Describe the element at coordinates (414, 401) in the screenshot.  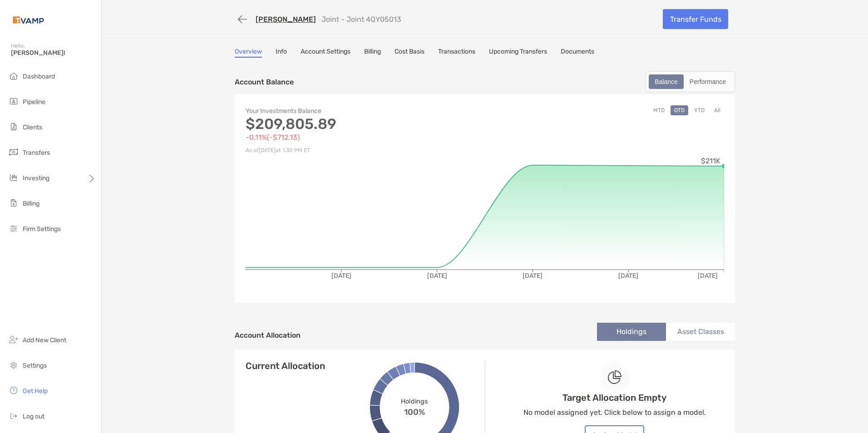
I see `span: Holdings` at that location.